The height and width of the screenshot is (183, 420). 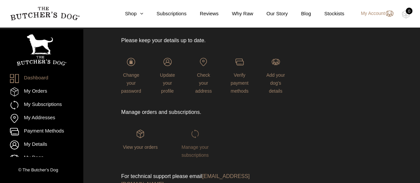 What do you see at coordinates (195, 134) in the screenshot?
I see `img: login-TBD_Subscriptions_Hover.png` at bounding box center [195, 134].